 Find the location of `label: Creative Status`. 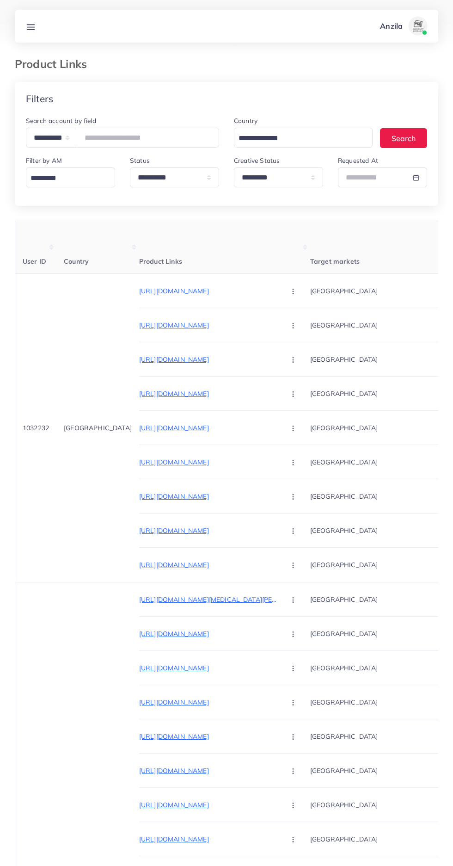

label: Creative Status is located at coordinates (257, 160).